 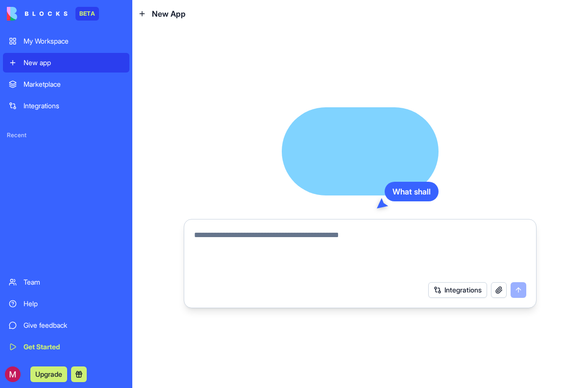 I want to click on a: Integrations, so click(x=66, y=106).